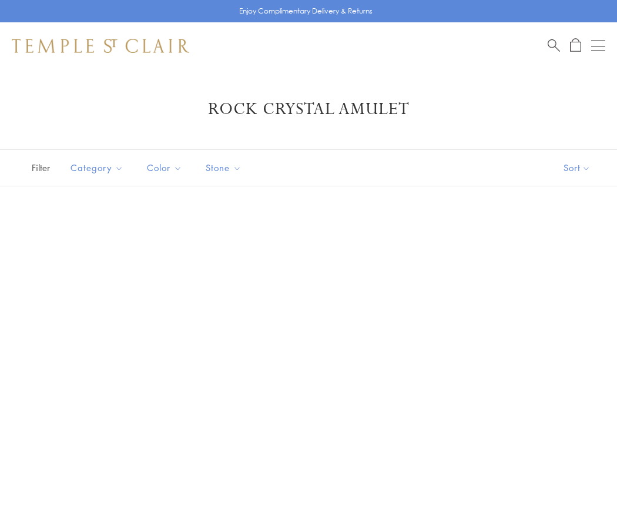  Describe the element at coordinates (166, 167) in the screenshot. I see `span: Color` at that location.